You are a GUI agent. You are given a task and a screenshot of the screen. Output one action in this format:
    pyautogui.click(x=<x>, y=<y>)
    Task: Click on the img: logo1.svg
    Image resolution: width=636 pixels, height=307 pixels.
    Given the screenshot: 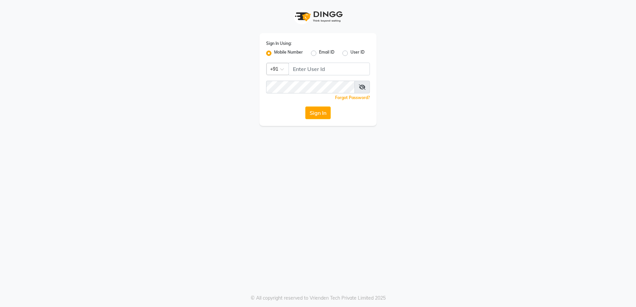 What is the action you would take?
    pyautogui.click(x=318, y=16)
    